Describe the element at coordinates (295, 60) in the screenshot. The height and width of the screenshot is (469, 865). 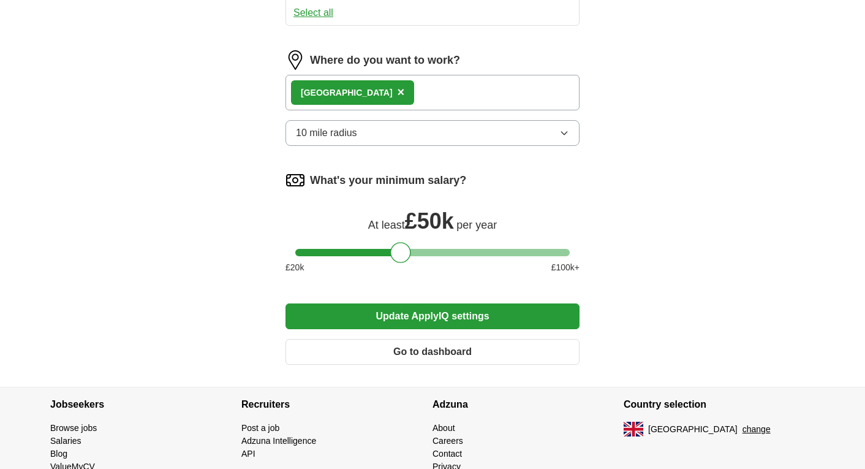
I see `img: location.png` at that location.